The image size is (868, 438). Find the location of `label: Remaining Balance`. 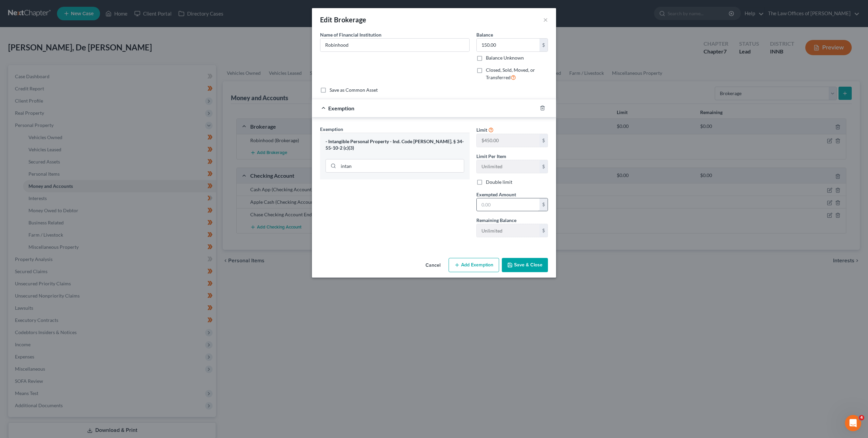

label: Remaining Balance is located at coordinates (497, 220).